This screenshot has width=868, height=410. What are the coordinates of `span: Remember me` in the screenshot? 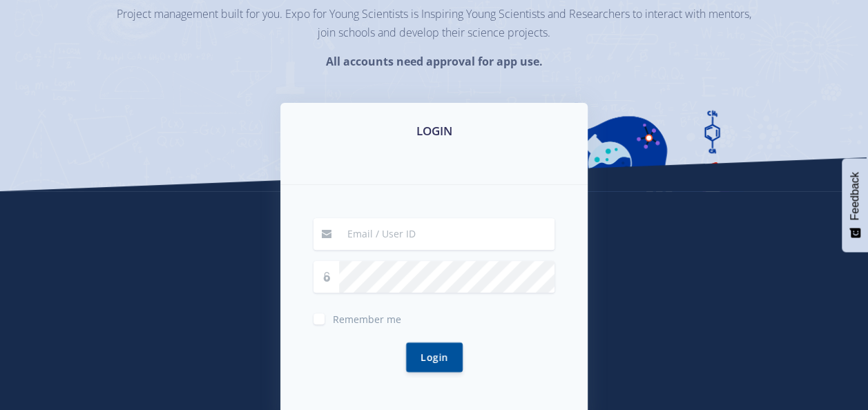 It's located at (367, 319).